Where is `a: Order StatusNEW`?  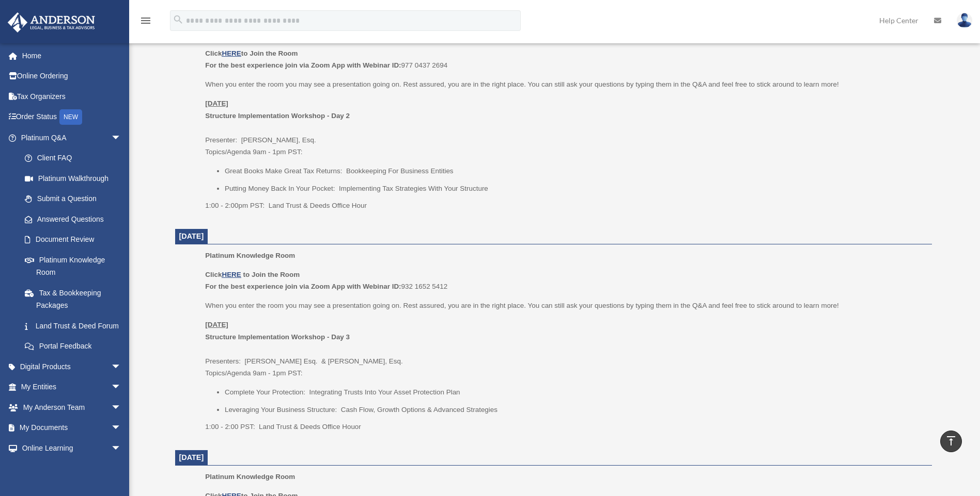 a: Order StatusNEW is located at coordinates (72, 117).